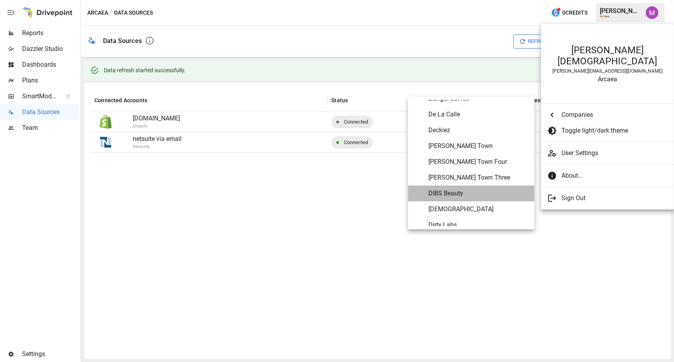 This screenshot has width=674, height=362. I want to click on span: About..., so click(611, 176).